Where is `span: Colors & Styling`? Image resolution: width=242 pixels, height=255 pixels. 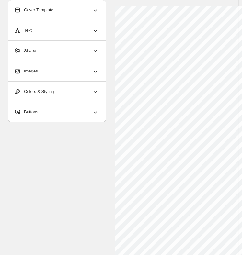
span: Colors & Styling is located at coordinates (34, 92).